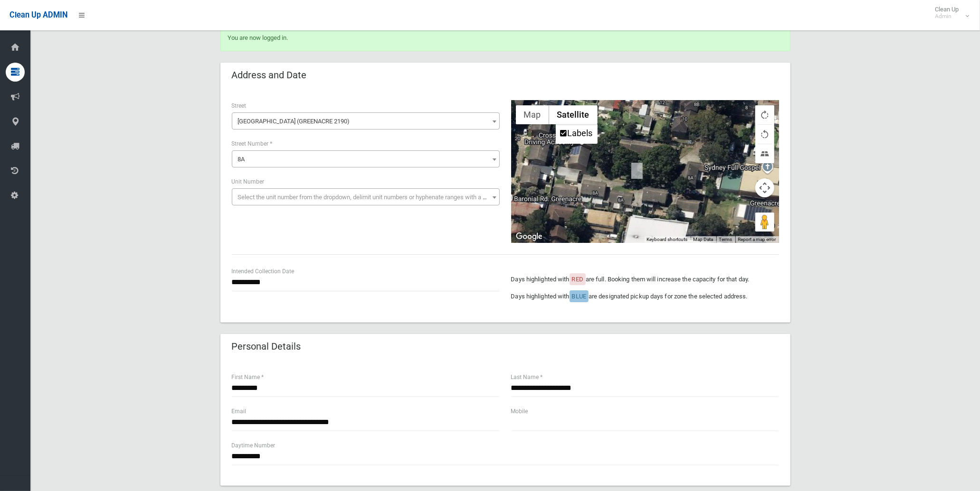  I want to click on li: Labels, so click(577, 134).